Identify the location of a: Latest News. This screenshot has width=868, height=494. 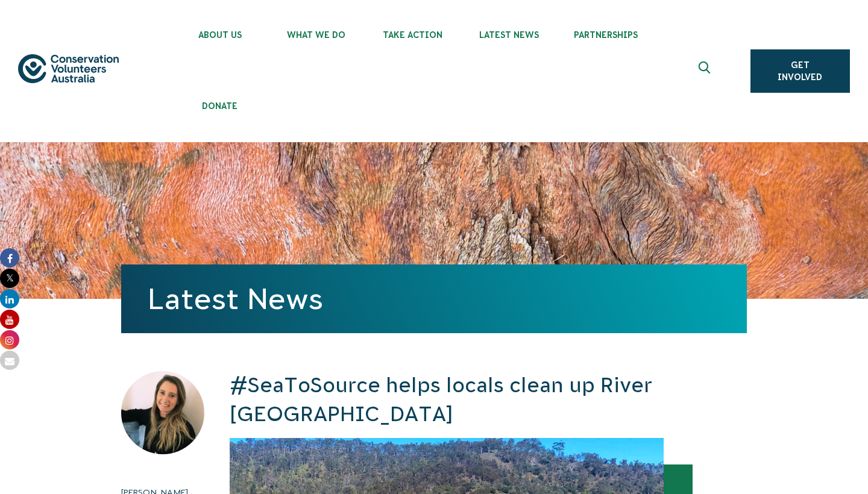
(235, 299).